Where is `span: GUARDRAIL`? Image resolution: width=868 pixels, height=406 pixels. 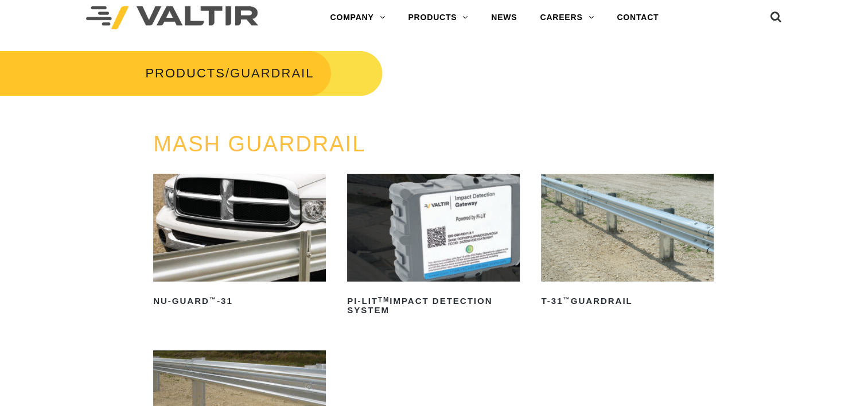
span: GUARDRAIL is located at coordinates (272, 73).